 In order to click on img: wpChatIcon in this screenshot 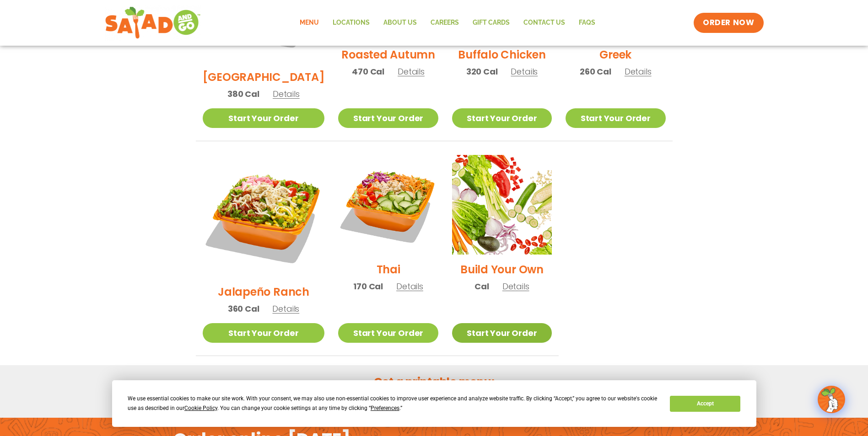, I will do `click(832, 400)`.